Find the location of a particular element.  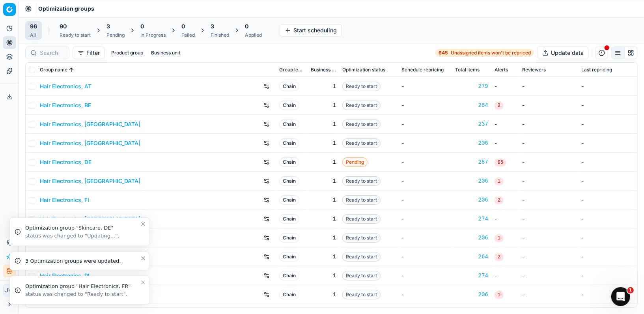

div: Optimization group "Skincare, DE" is located at coordinates (83, 228).